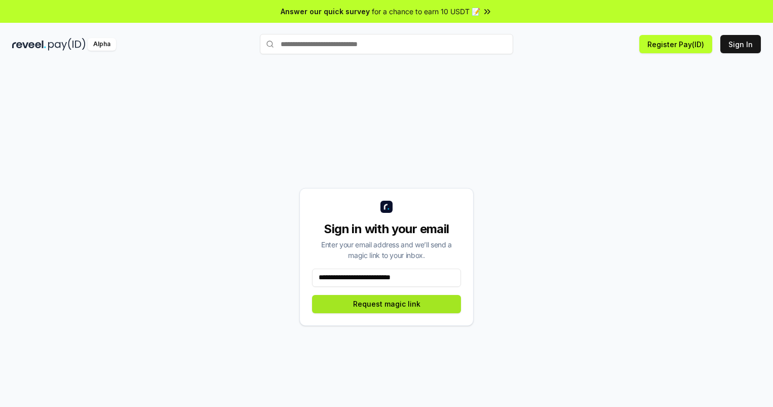 This screenshot has width=773, height=407. I want to click on button: Request magic link, so click(387, 304).